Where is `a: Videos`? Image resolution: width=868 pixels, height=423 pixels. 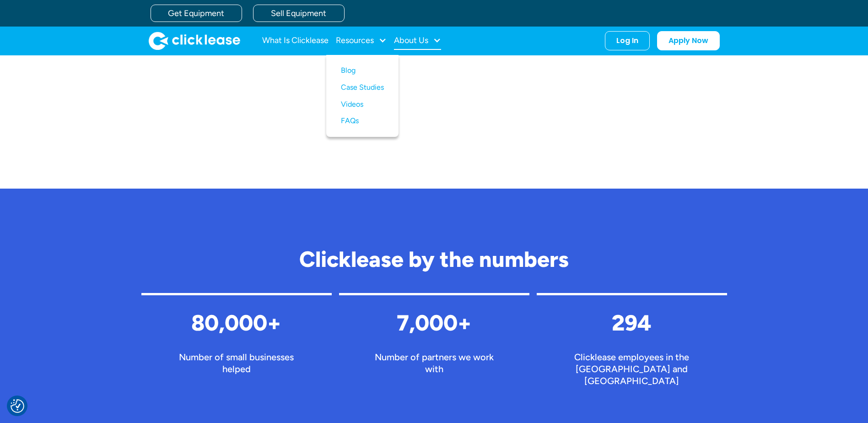
a: Videos is located at coordinates (362, 104).